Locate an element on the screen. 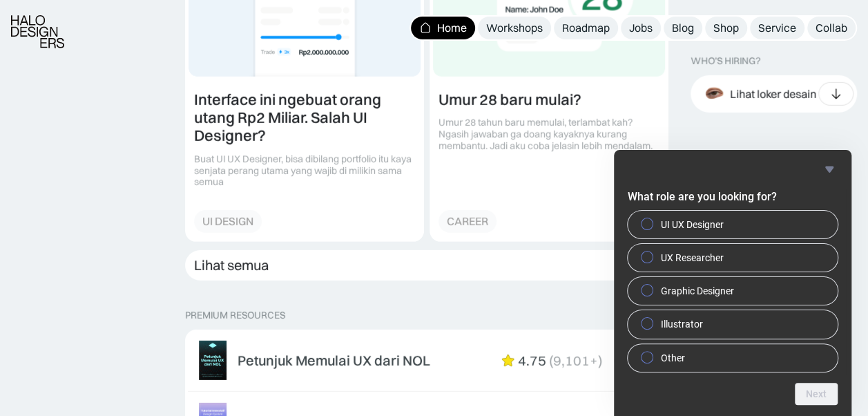 This screenshot has width=868, height=416. div: Home is located at coordinates (452, 27).